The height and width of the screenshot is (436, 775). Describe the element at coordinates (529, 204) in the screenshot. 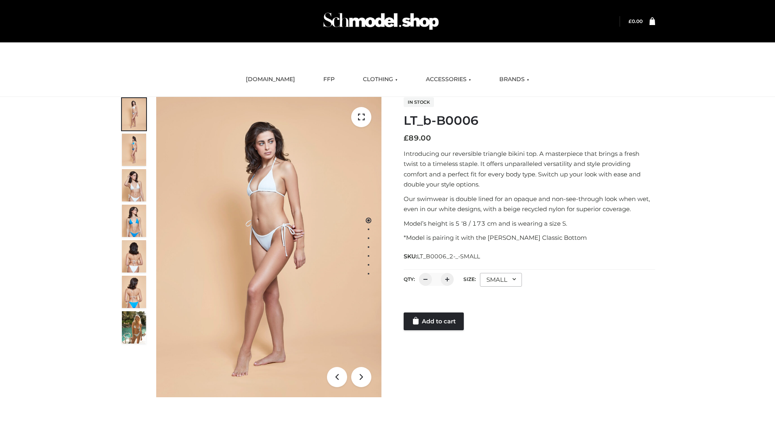

I see `p: Our swimwear is double lined for an opaque and non-see-through look when wet, even in our white d...` at that location.